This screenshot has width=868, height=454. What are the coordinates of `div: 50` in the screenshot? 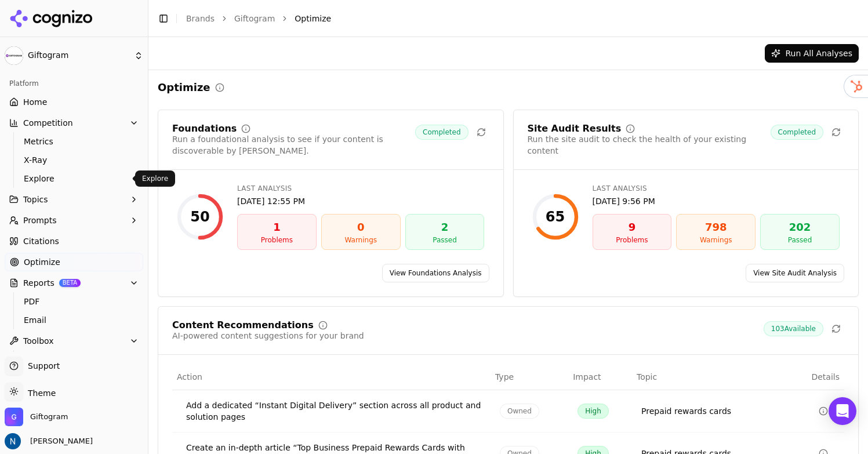 It's located at (199, 217).